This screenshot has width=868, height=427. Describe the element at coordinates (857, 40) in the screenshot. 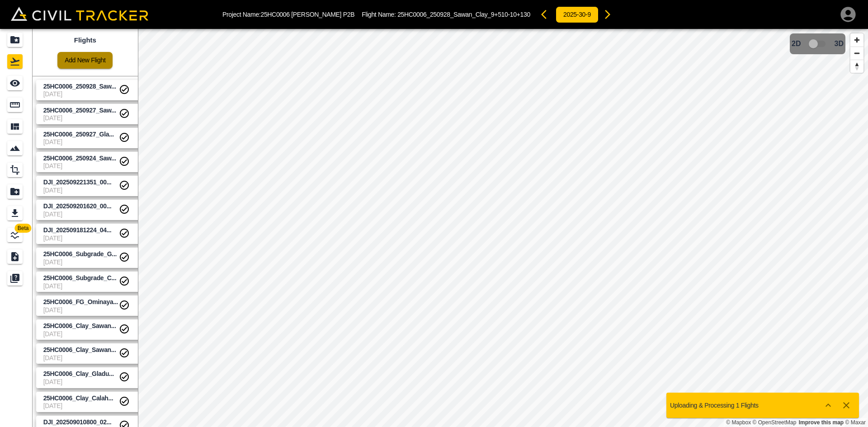

I see `button: Zoom in` at that location.